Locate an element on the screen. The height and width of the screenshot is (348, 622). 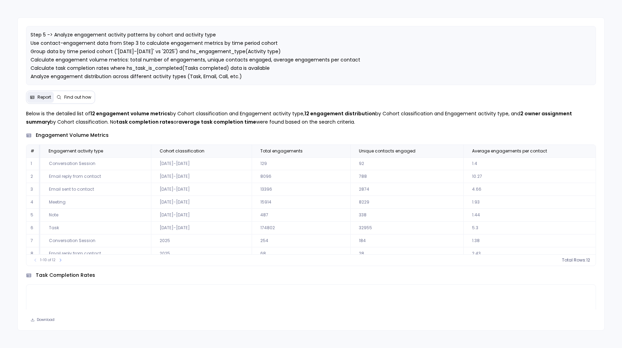
td: Email sent to contact is located at coordinates (95, 189).